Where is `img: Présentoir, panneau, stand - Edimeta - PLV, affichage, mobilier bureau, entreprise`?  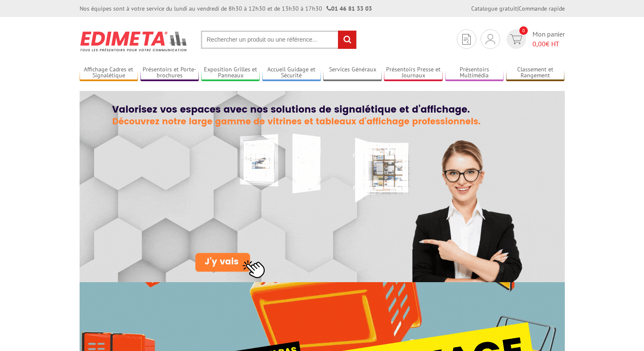
img: Présentoir, panneau, stand - Edimeta - PLV, affichage, mobilier bureau, entreprise is located at coordinates (134, 42).